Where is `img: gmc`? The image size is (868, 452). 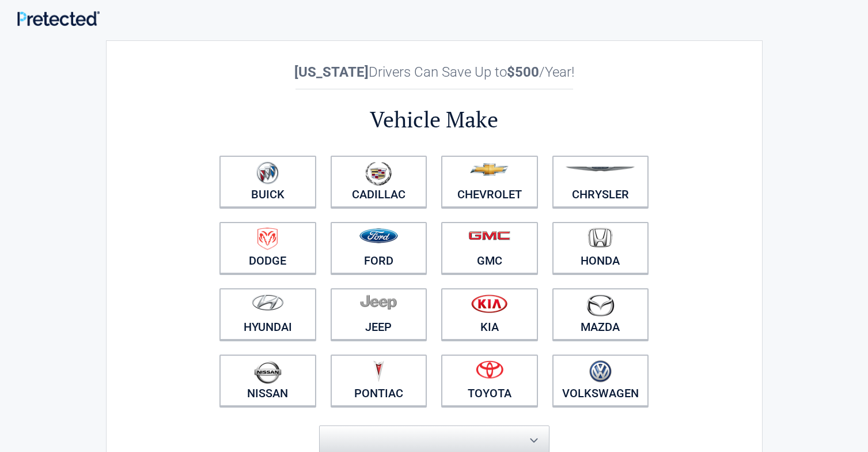 img: gmc is located at coordinates (489, 236).